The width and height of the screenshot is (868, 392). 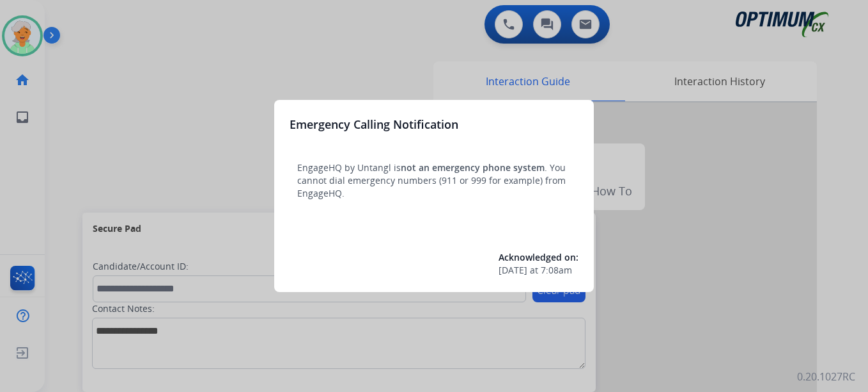 I want to click on div: at, so click(x=538, y=270).